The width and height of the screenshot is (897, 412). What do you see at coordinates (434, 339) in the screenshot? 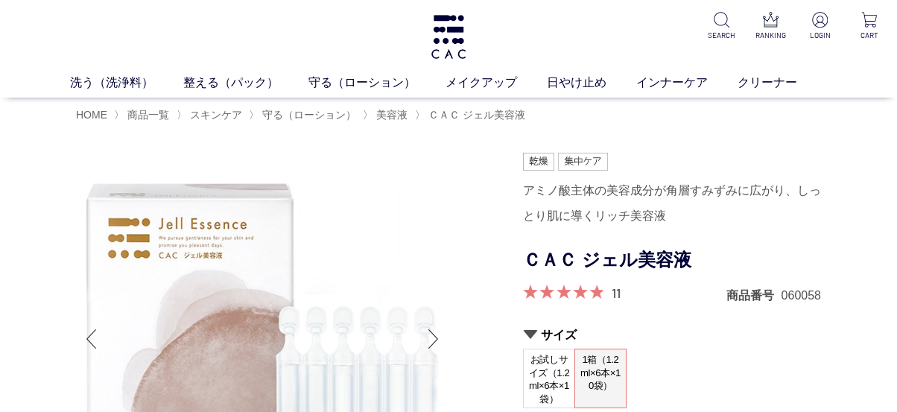
I see `div: Next slide` at bounding box center [434, 339].